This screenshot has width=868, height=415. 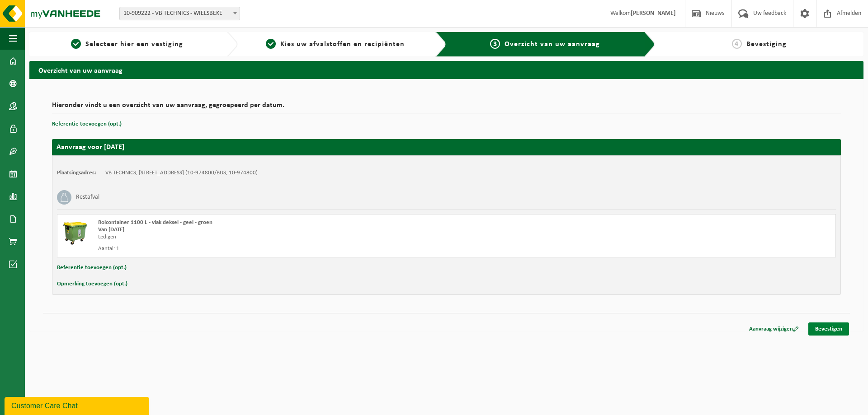 I want to click on span: Kies uw afvalstoffen en recipiënten, so click(x=342, y=44).